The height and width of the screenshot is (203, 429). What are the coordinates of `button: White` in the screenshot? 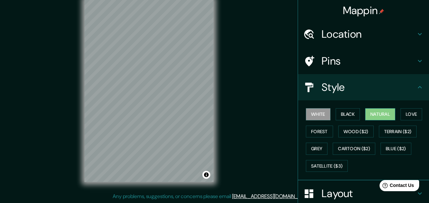 It's located at (318, 114).